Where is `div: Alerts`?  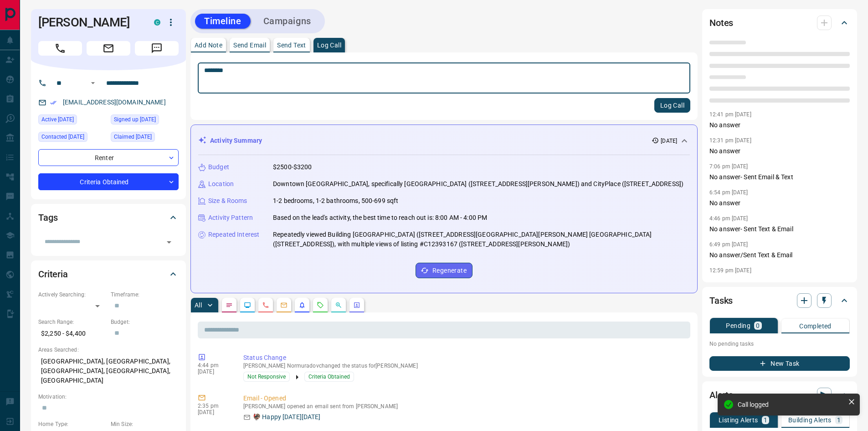 div: Alerts is located at coordinates (780, 395).